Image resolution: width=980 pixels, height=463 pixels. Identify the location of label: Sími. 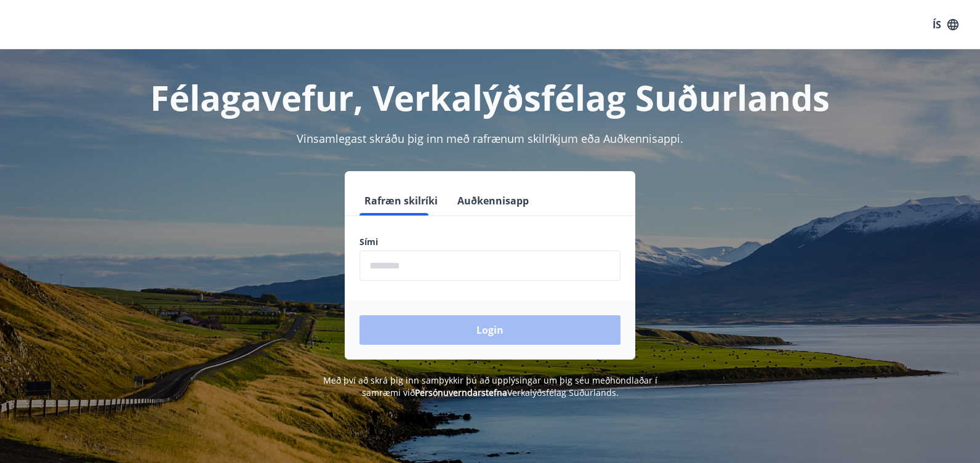
(490, 242).